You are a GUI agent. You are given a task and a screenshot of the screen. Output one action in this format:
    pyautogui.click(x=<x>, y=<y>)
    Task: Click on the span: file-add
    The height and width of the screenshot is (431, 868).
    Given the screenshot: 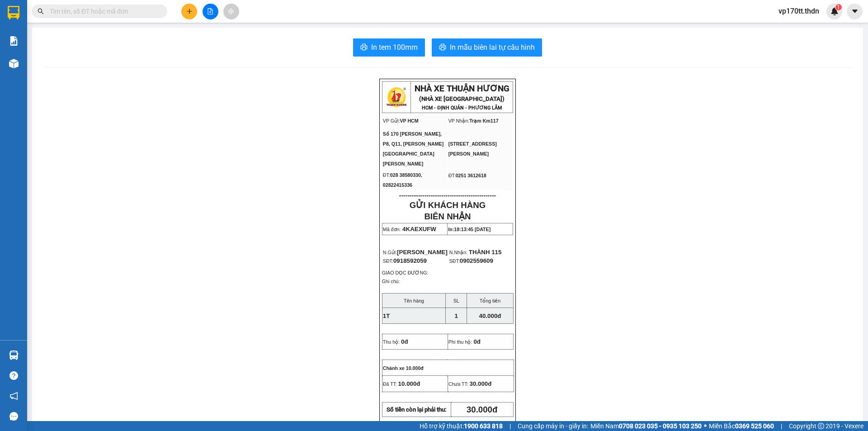 What is the action you would take?
    pyautogui.click(x=210, y=11)
    